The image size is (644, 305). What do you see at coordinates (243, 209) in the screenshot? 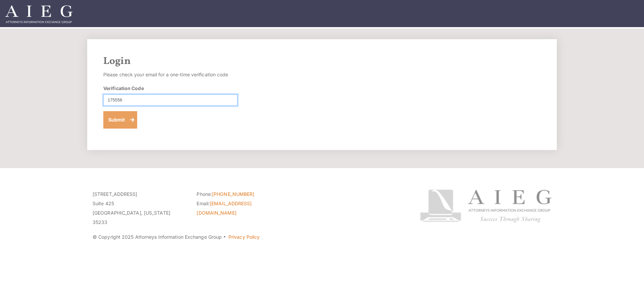
I see `li: Email:` at bounding box center [243, 209].